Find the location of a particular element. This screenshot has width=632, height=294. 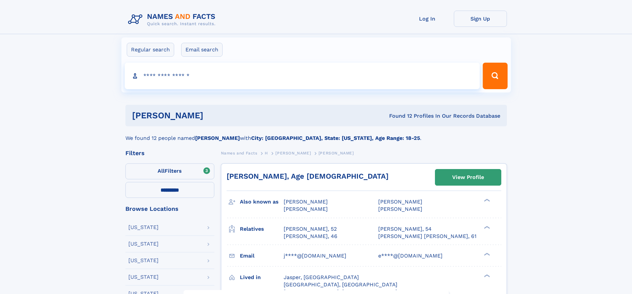

div: Filters is located at coordinates (170, 153).